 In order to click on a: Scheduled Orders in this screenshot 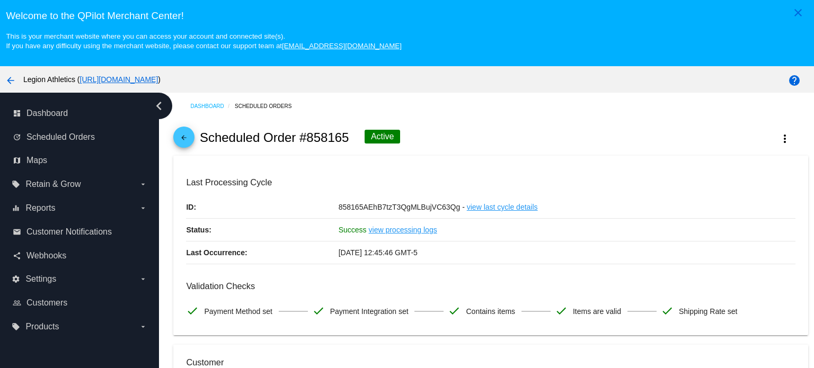, I will do `click(268, 106)`.